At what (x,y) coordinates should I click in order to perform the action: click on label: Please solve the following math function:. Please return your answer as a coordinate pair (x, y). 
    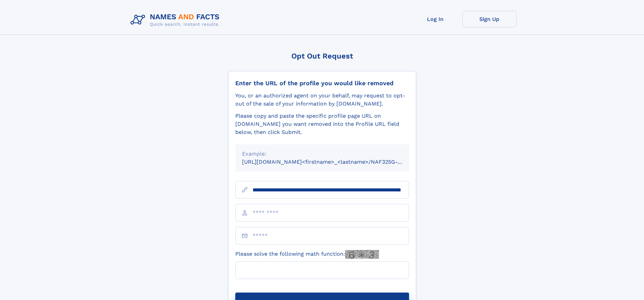
    Looking at the image, I should click on (307, 254).